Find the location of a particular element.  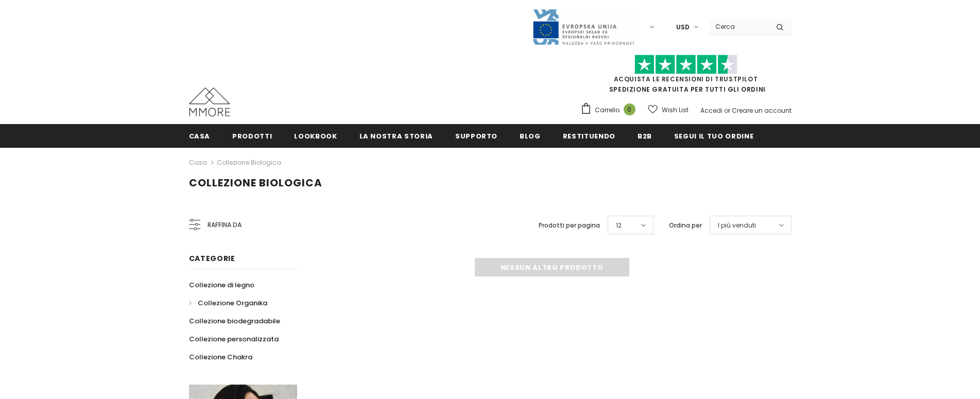

a: Acquista le recensioni di TrustPilot is located at coordinates (686, 79).